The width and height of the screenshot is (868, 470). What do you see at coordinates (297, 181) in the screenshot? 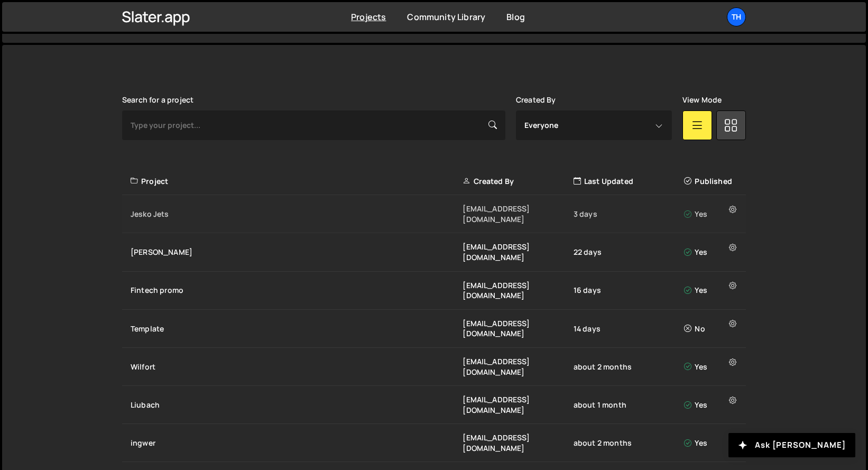
I see `div: Project` at bounding box center [297, 181].